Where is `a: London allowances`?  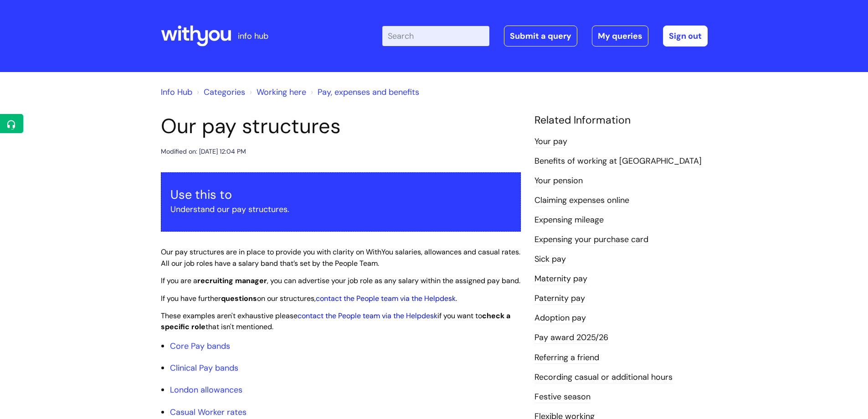
a: London allowances is located at coordinates (206, 390).